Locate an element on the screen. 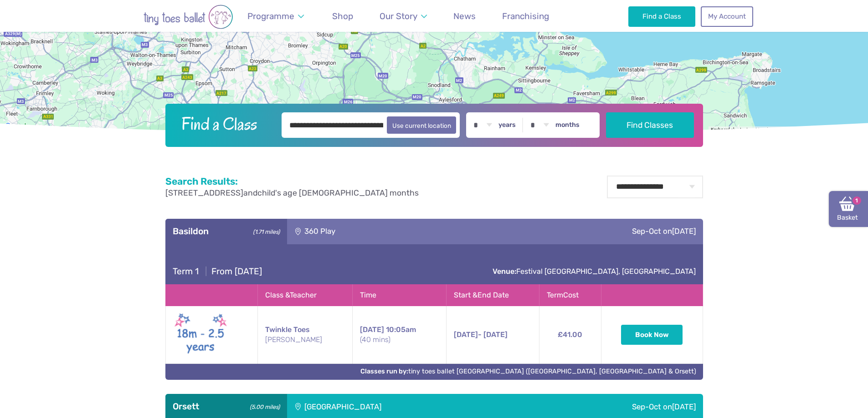  img: Twinkle toes New (May 2025) is located at coordinates (200, 335).